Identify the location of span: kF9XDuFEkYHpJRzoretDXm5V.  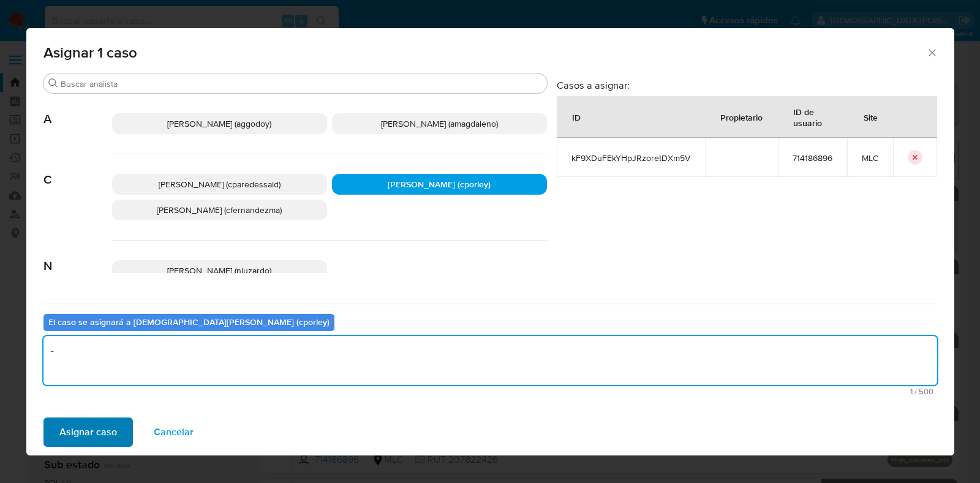
(631, 158).